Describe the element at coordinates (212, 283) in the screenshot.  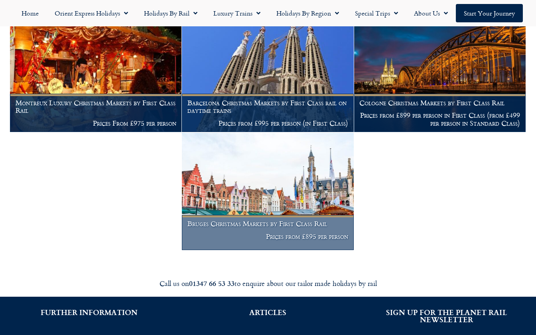
I see `strong: 01347 66 53 33` at that location.